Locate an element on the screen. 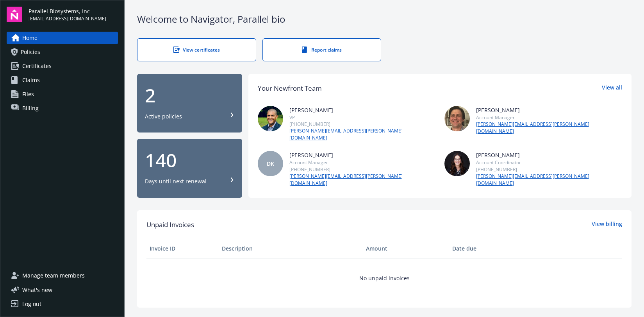 The image size is (644, 317). th: Invoice ID is located at coordinates (182, 249).